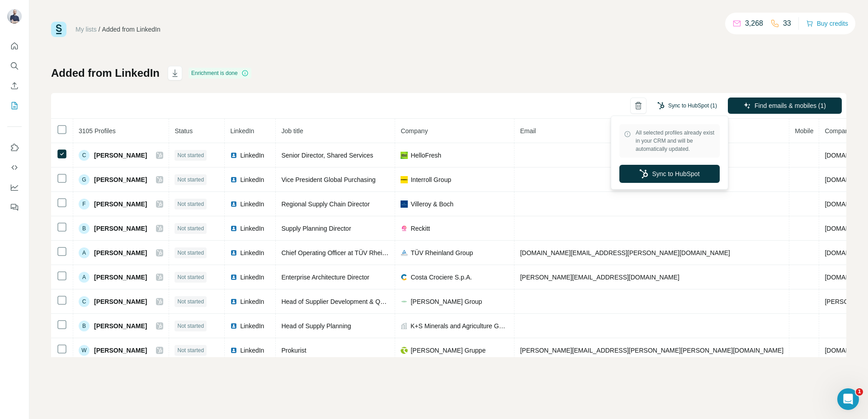 Image resolution: width=868 pixels, height=419 pixels. I want to click on span: Regional Supply Chain Director, so click(325, 204).